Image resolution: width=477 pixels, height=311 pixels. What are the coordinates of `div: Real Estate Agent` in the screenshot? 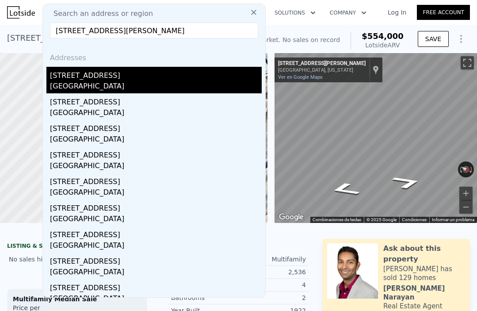 It's located at (413, 306).